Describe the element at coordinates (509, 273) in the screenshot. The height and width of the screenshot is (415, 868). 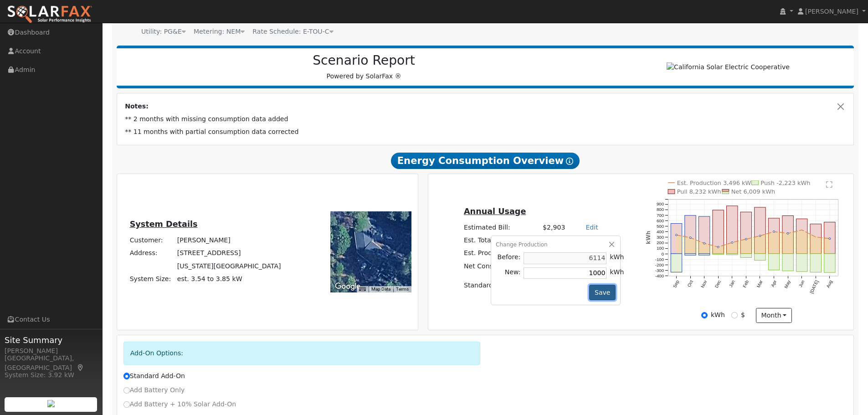
I see `td: New:` at that location.